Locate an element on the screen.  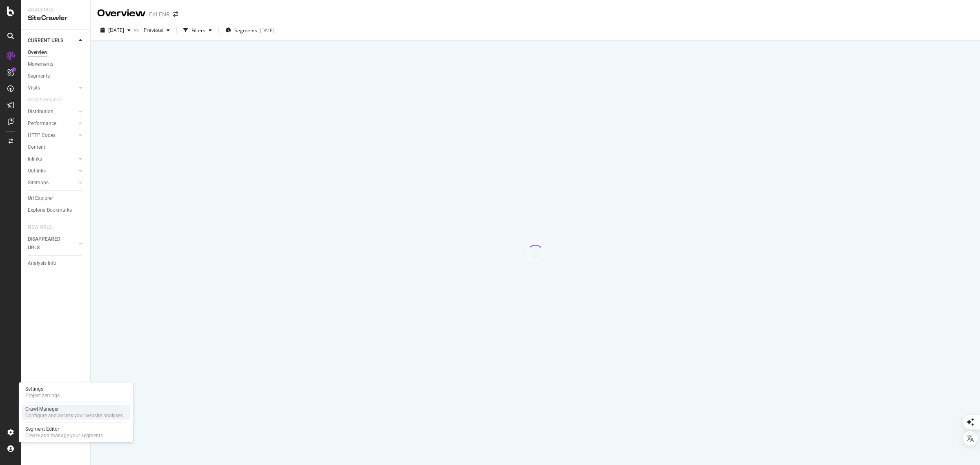
div: Filters is located at coordinates (199, 30).